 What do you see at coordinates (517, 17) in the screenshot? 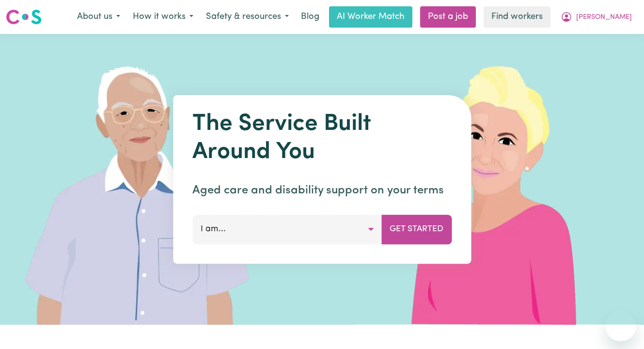
I see `a: Find workers` at bounding box center [517, 17].